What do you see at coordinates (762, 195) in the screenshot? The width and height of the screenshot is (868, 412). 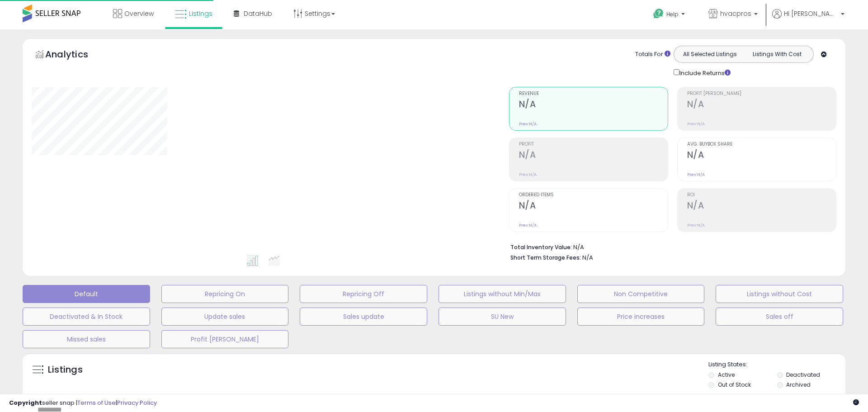 I see `span: ROI` at bounding box center [762, 195].